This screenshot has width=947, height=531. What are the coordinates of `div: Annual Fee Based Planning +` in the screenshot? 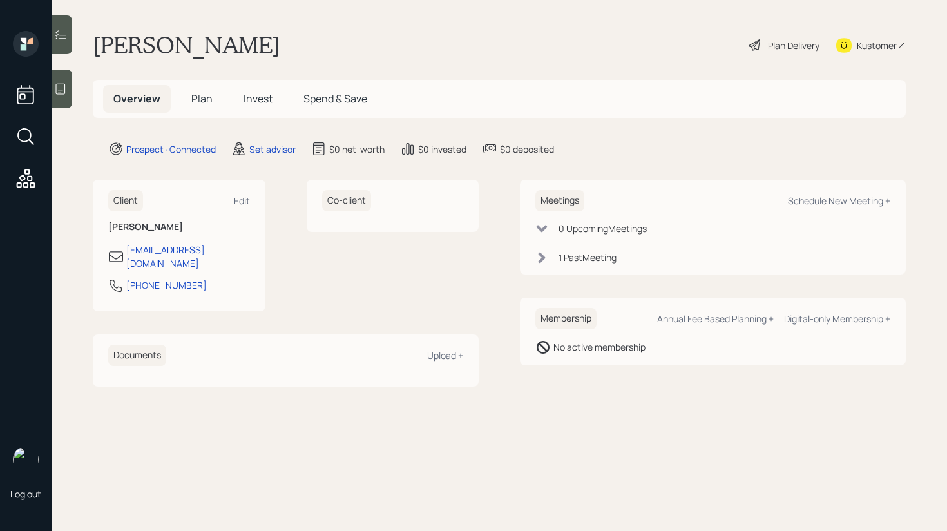 It's located at (715, 318).